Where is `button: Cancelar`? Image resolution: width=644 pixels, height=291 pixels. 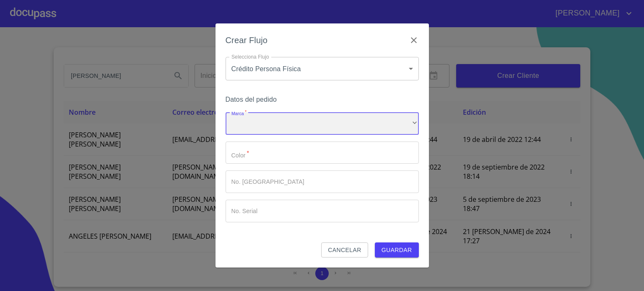 button: Cancelar is located at coordinates (344, 250).